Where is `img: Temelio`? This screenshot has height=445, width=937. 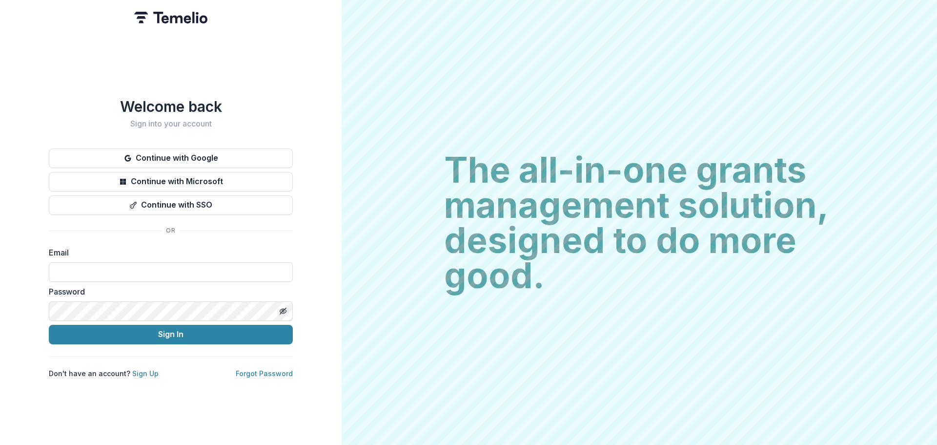 img: Temelio is located at coordinates (171, 18).